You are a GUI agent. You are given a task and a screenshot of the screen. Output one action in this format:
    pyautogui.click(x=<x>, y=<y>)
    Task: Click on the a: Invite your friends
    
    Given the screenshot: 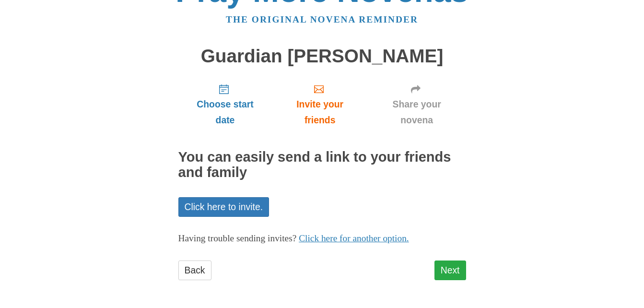 What is the action you would take?
    pyautogui.click(x=319, y=104)
    